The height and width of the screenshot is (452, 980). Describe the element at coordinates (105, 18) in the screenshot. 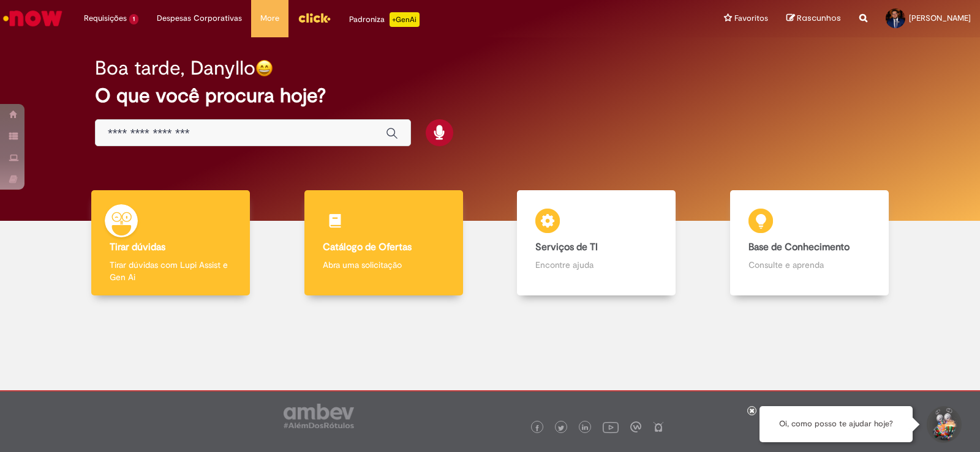

I see `span: Requisições` at that location.